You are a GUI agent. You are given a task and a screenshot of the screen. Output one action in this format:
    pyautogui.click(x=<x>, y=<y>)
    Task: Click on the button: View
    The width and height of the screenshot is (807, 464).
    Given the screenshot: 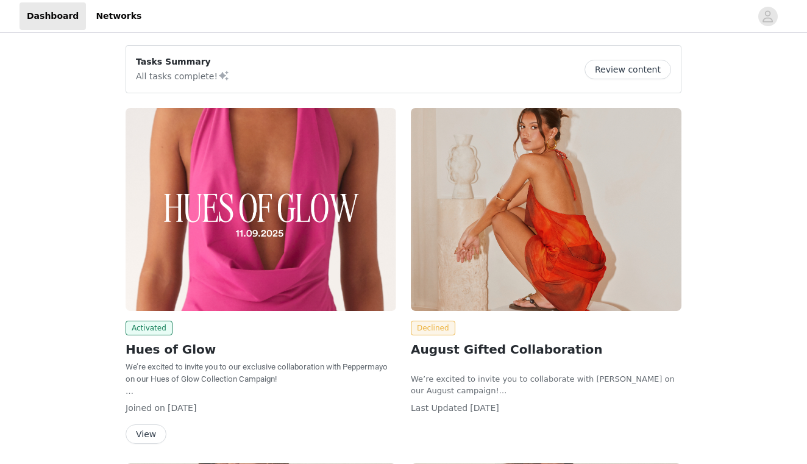 What is the action you would take?
    pyautogui.click(x=146, y=434)
    